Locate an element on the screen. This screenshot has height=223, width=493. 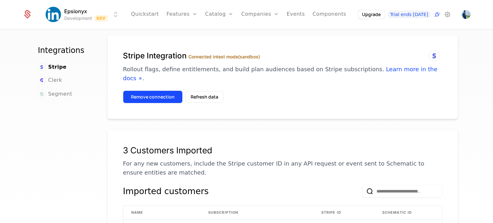
th: Stripe ID is located at coordinates (344, 213).